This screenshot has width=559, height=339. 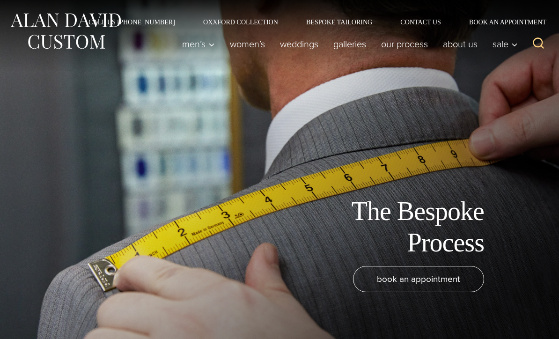 I want to click on nav: Primary Navigation, so click(x=348, y=44).